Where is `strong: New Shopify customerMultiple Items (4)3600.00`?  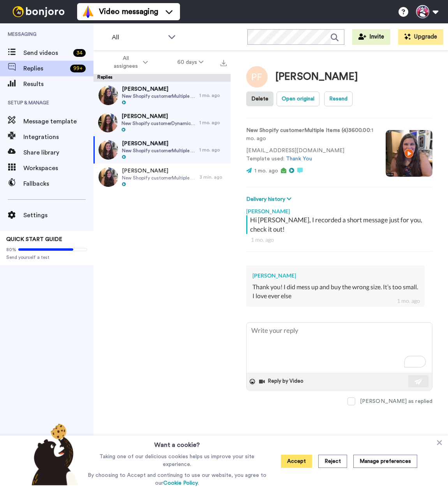
strong: New Shopify customerMultiple Items (4)3600.00 is located at coordinates (308, 131).